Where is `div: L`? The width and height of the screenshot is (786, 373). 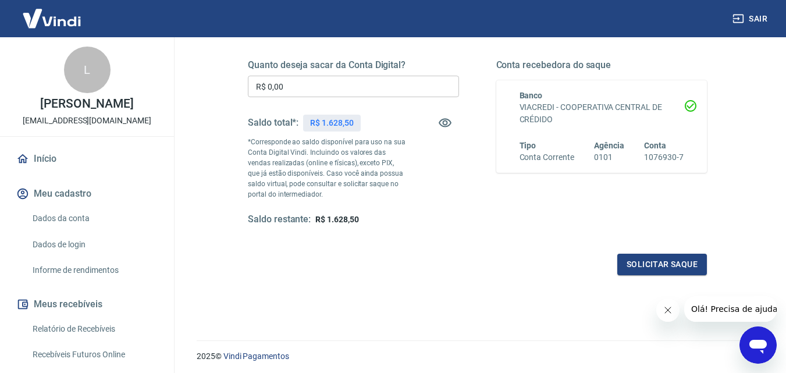 div: L is located at coordinates (87, 70).